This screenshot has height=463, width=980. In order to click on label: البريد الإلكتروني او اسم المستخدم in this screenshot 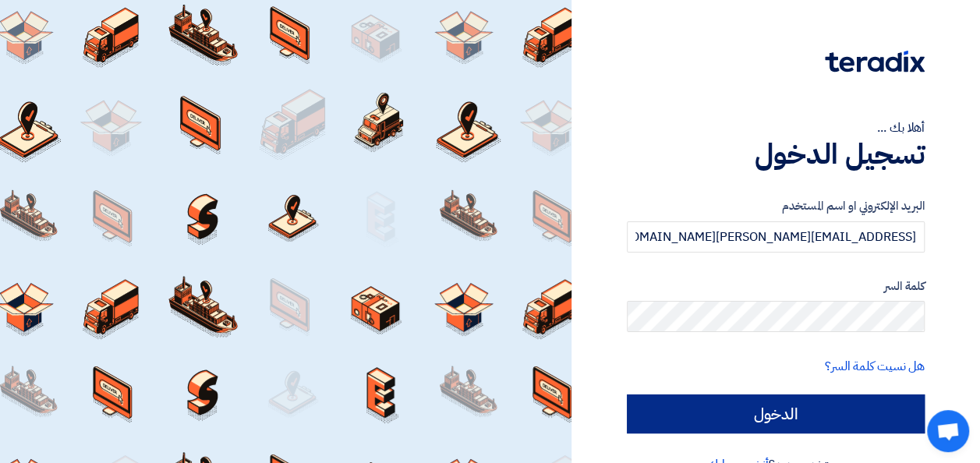, I will do `click(776, 206)`.